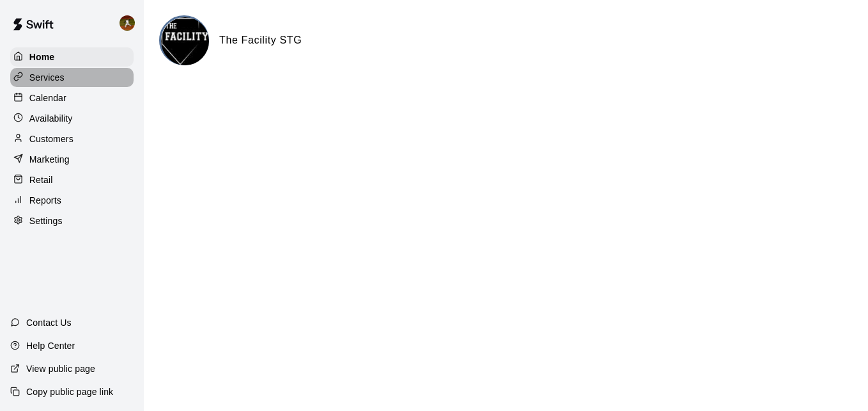 This screenshot has height=411, width=868. I want to click on p: Copy public page link, so click(70, 391).